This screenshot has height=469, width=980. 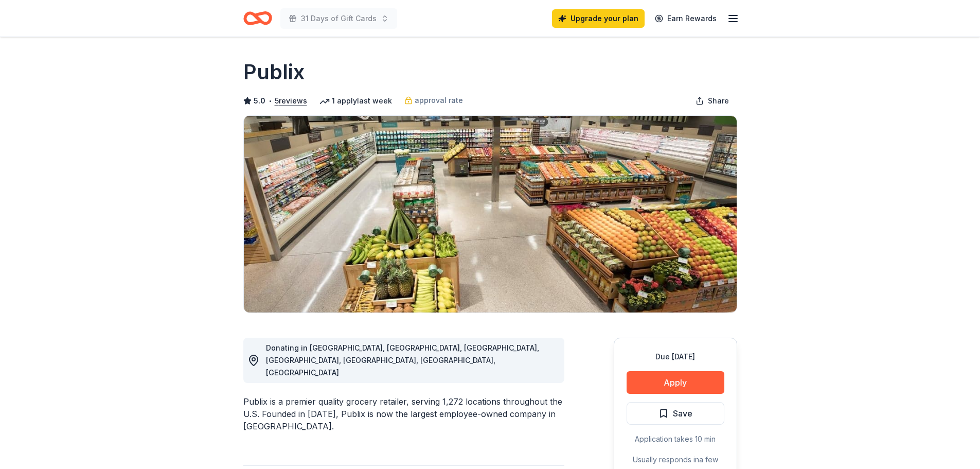 I want to click on img: Image for Publix, so click(x=490, y=214).